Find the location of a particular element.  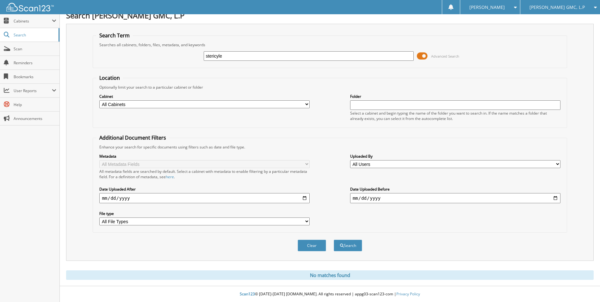

span: Help is located at coordinates (35, 104).